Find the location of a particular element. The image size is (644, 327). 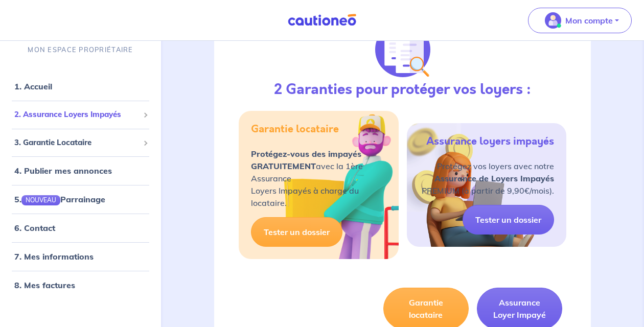

a: 5.NOUVEAUParrainage is located at coordinates (60, 199).